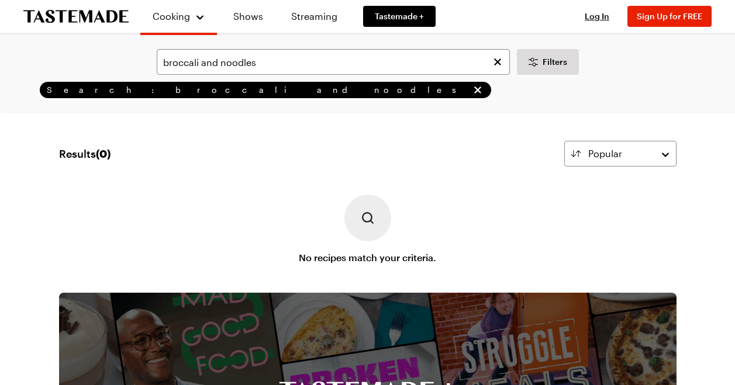 This screenshot has height=385, width=735. Describe the element at coordinates (669, 16) in the screenshot. I see `button: Sign Up for FREE` at that location.